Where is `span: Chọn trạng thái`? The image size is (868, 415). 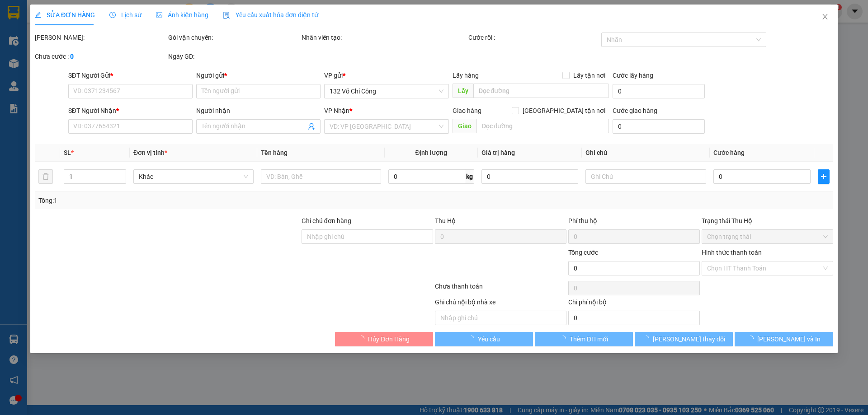
span: Chọn trạng thái is located at coordinates (767, 237).